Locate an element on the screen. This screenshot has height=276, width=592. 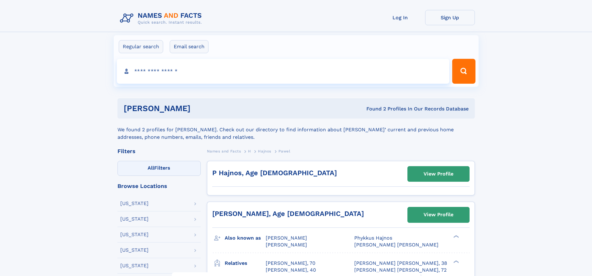
label: Email search is located at coordinates (189, 47).